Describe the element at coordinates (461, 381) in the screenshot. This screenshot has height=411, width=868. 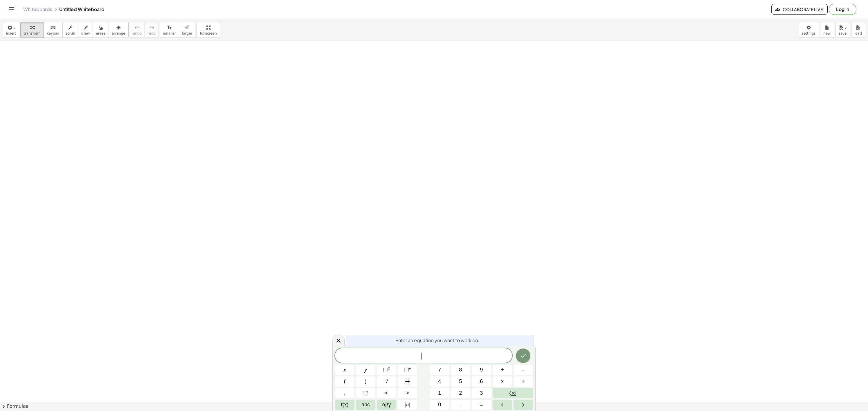
I see `button: 5` at that location.